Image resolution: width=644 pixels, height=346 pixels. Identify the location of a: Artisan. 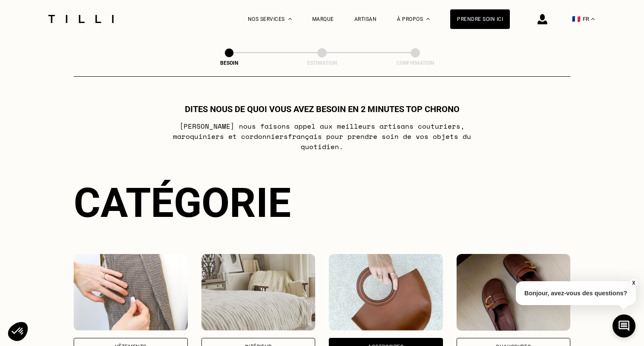
(365, 19).